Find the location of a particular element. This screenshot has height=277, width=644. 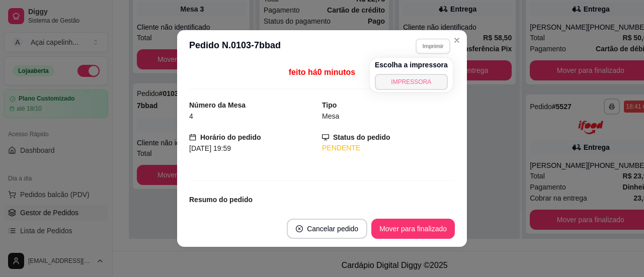

span: close-circle is located at coordinates (299, 229).